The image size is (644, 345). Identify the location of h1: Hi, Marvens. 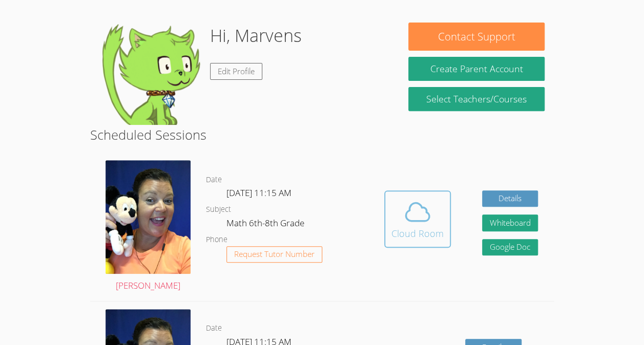
(255, 35).